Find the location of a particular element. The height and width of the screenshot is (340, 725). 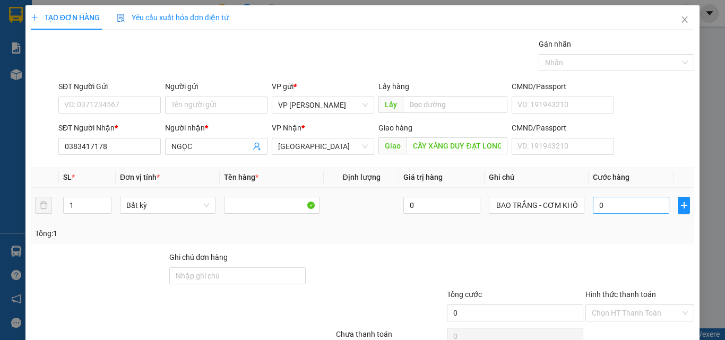

span: Tổng cước is located at coordinates (465, 295).